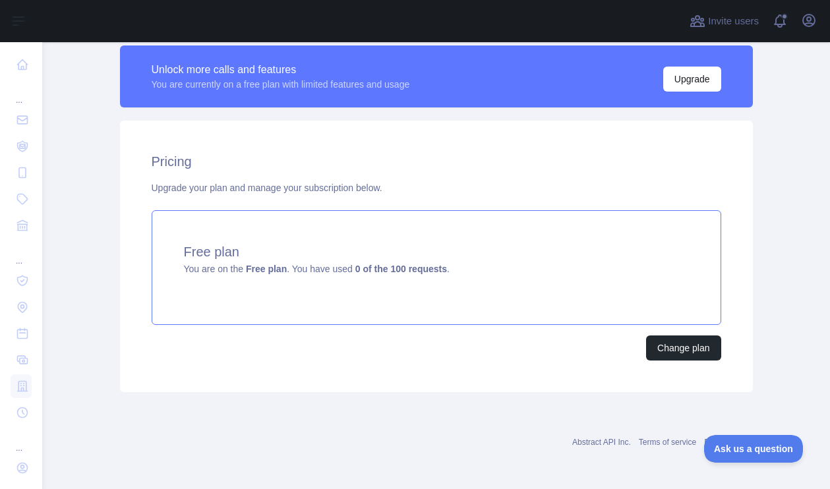 The width and height of the screenshot is (830, 489). I want to click on strong: Free plan, so click(266, 269).